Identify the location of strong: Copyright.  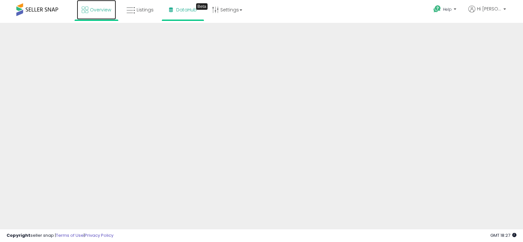
(18, 236).